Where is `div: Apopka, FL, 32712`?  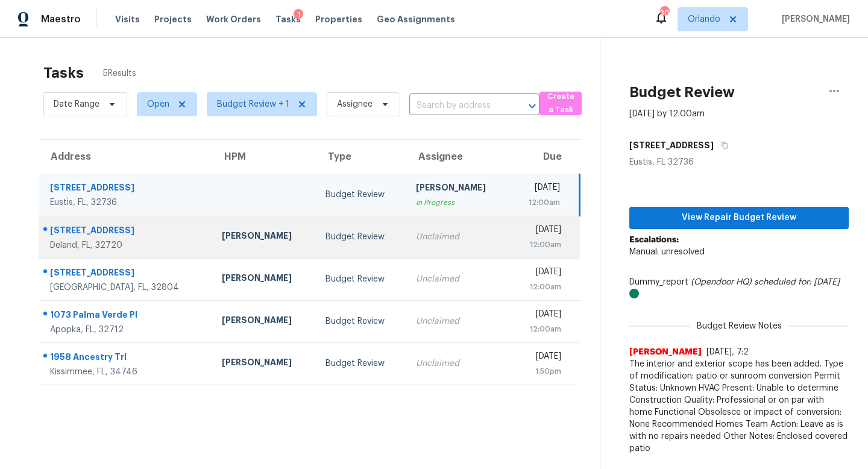
div: Apopka, FL, 32712 is located at coordinates (126, 330).